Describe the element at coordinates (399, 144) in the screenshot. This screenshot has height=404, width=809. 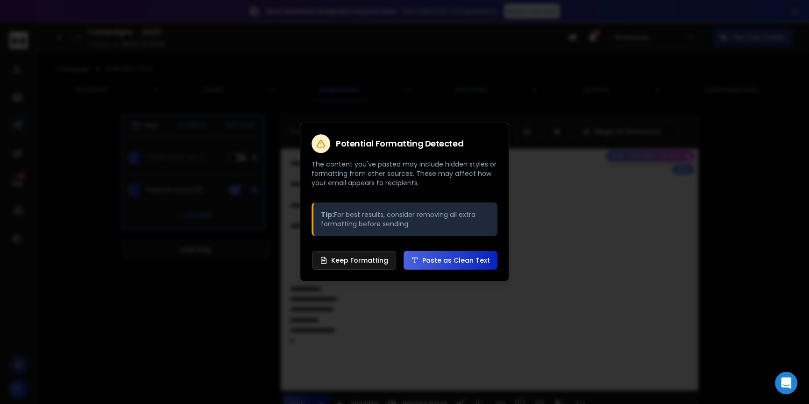
I see `h2: Potential Formatting Detected` at that location.